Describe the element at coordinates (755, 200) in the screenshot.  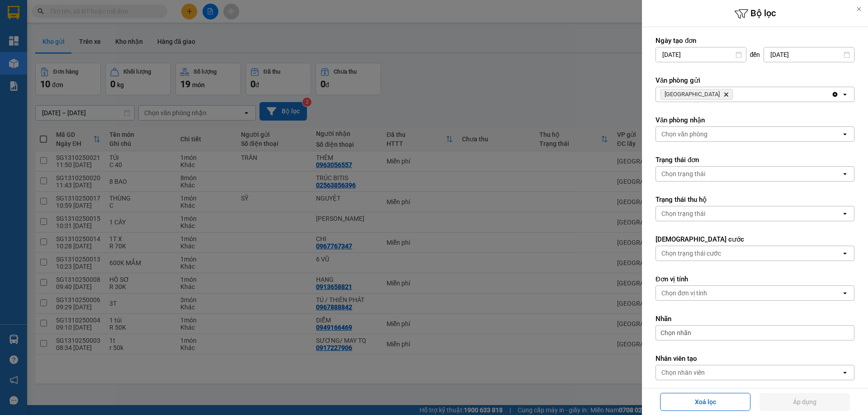
I see `label: Trạng thái thu hộ` at that location.